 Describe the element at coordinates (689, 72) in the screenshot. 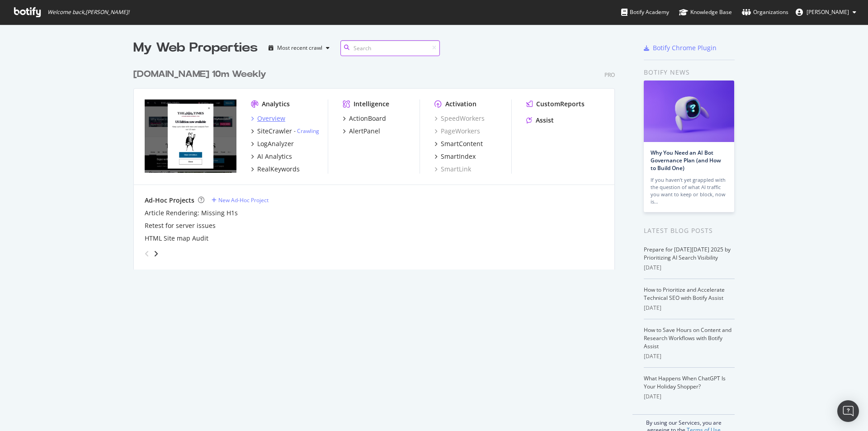

I see `div: Botify news` at that location.